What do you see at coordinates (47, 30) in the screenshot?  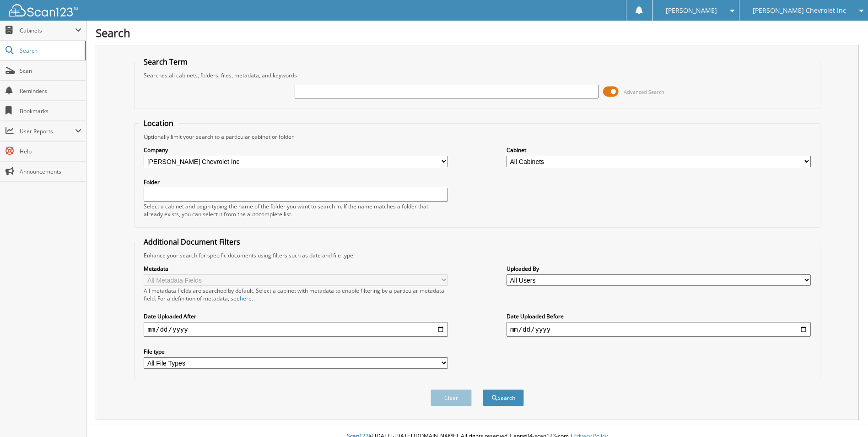 I see `span: Cabinets` at bounding box center [47, 30].